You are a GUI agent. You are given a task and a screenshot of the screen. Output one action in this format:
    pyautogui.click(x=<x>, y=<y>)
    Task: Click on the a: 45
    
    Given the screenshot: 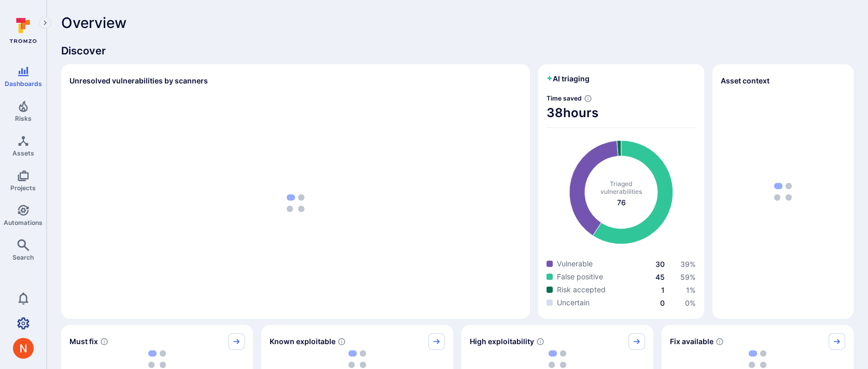 What is the action you would take?
    pyautogui.click(x=660, y=277)
    